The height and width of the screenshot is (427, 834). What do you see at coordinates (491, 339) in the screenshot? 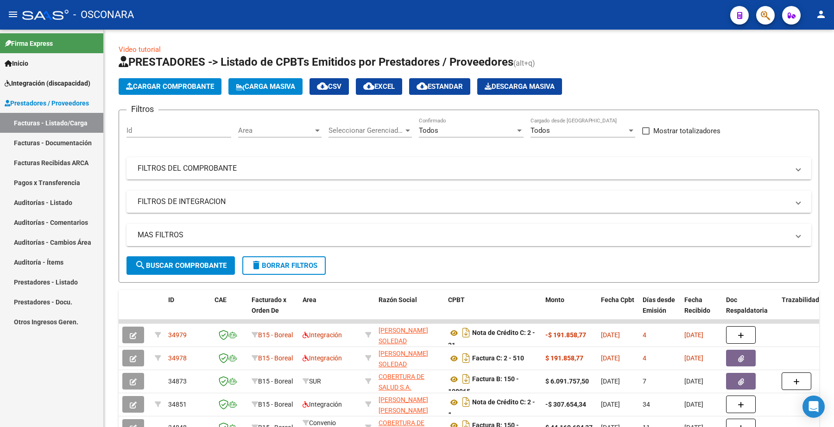
I see `strong: Nota de Crédito C: 2 - 31` at bounding box center [491, 339].